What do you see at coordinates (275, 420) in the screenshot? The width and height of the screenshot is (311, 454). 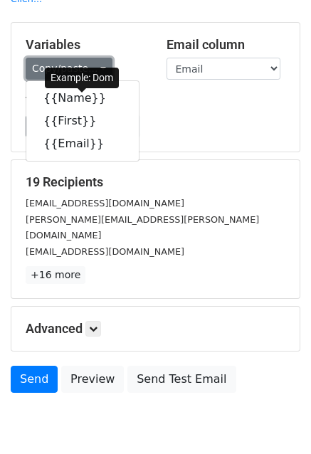 I see `div: Chat Widget` at bounding box center [275, 420].